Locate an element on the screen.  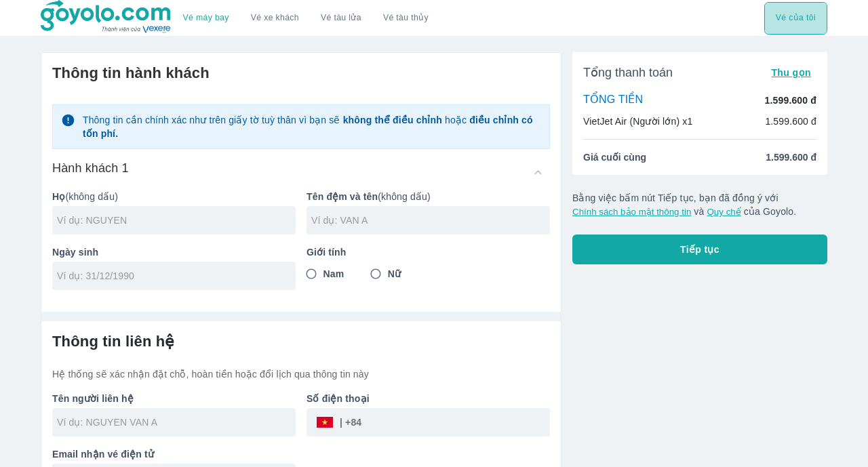
h6: Thông tin hành khách is located at coordinates (301, 73).